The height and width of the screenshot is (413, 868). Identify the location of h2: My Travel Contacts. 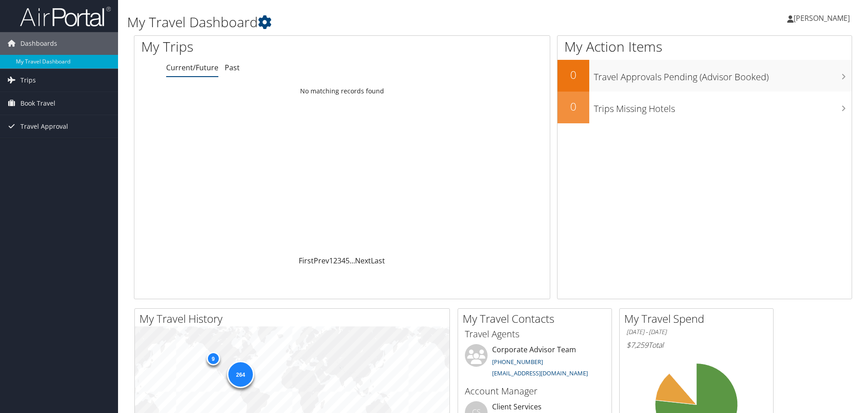
(537, 319).